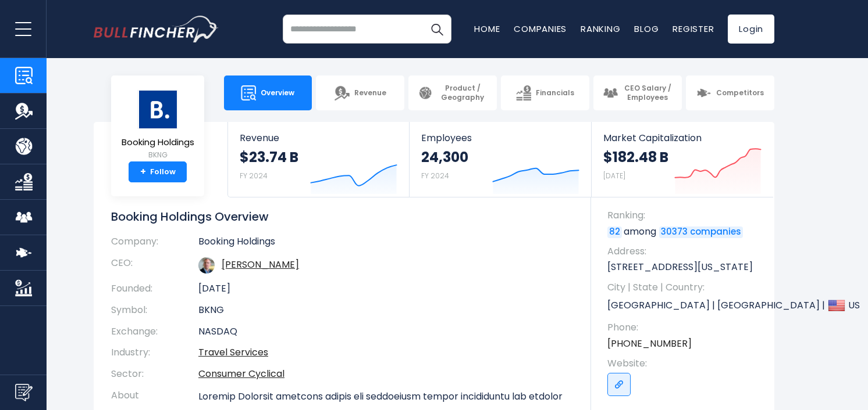 This screenshot has width=868, height=410. Describe the element at coordinates (684, 252) in the screenshot. I see `span: Address:` at that location.